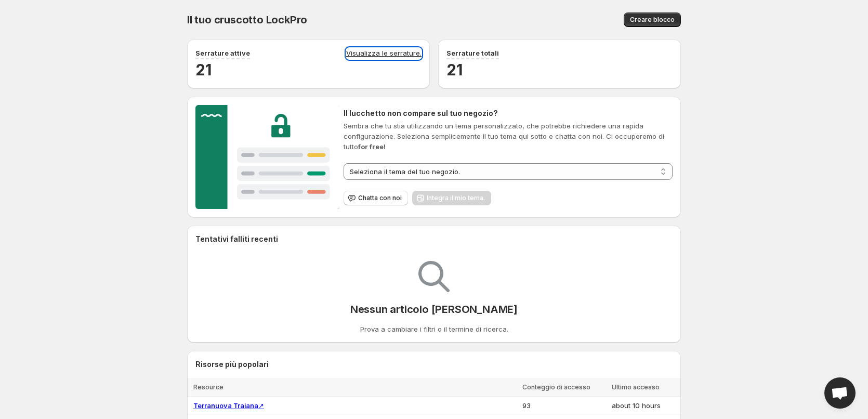  What do you see at coordinates (564, 405) in the screenshot?
I see `td: 93` at bounding box center [564, 405].